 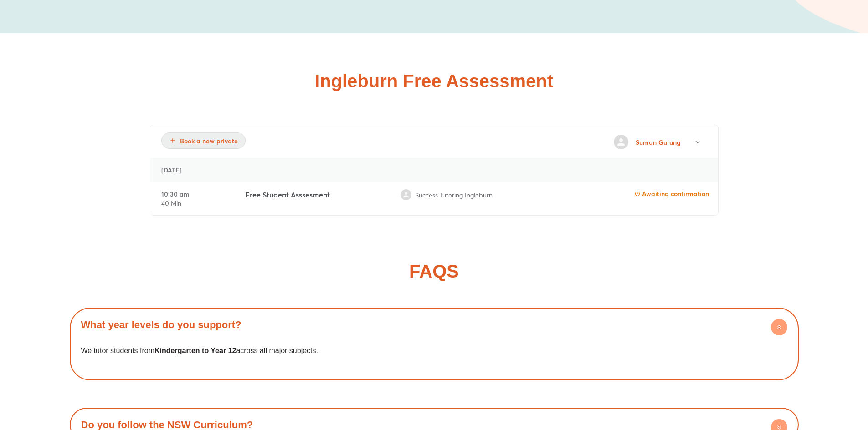 I want to click on b: Kindergarten to Year 12, so click(x=195, y=350).